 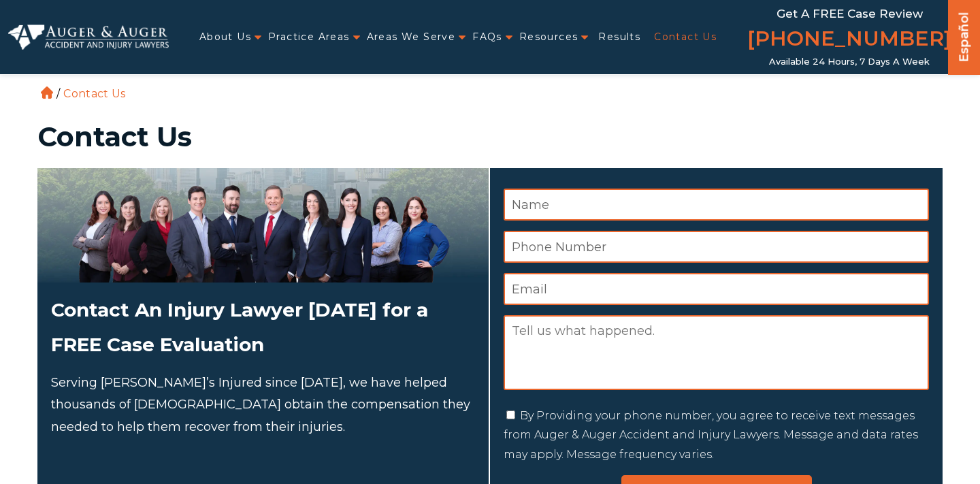 What do you see at coordinates (263, 225) in the screenshot?
I see `img: Attorneys` at bounding box center [263, 225].